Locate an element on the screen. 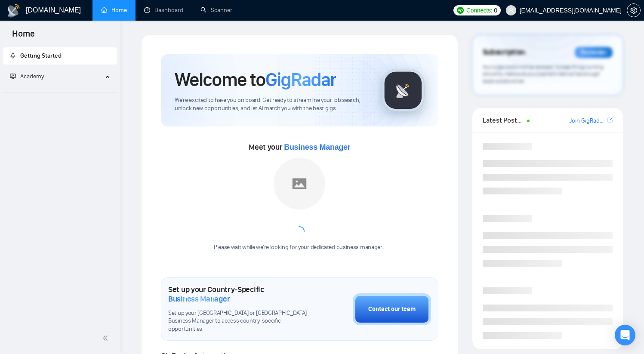  img: logo is located at coordinates (14, 11).